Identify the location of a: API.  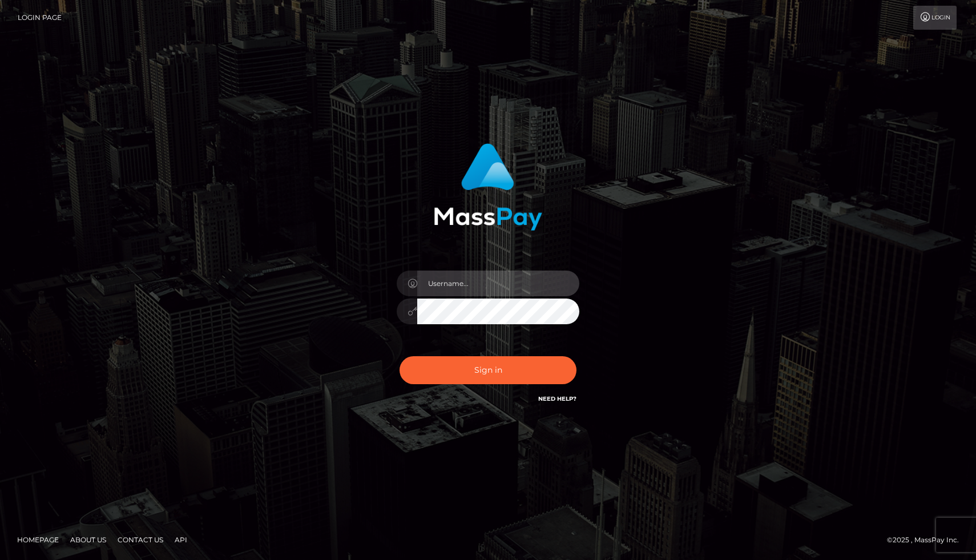
(181, 539).